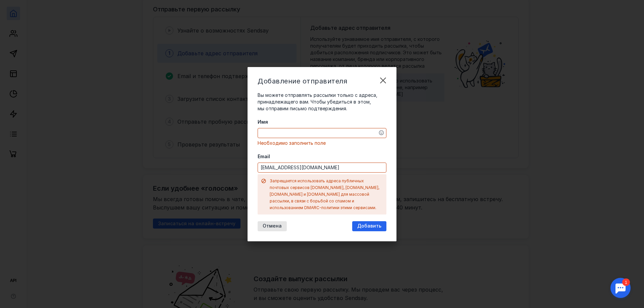 This screenshot has height=308, width=644. Describe the element at coordinates (19, 8) in the screenshot. I see `div: 1` at that location.